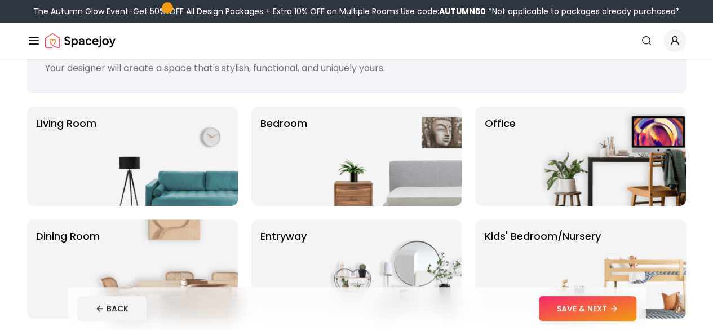 The height and width of the screenshot is (330, 713). What do you see at coordinates (462, 11) in the screenshot?
I see `b: AUTUMN50` at bounding box center [462, 11].